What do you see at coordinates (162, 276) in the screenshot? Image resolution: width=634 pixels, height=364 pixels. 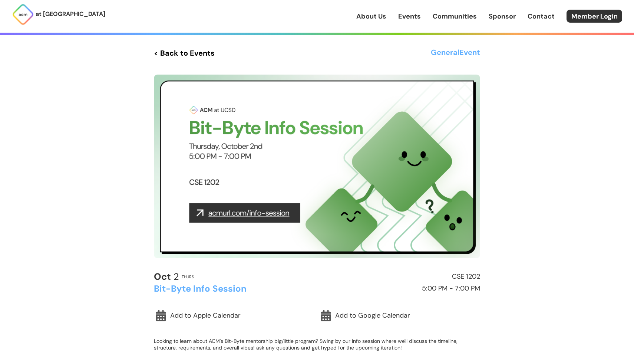 I see `b: Oct` at bounding box center [162, 276].